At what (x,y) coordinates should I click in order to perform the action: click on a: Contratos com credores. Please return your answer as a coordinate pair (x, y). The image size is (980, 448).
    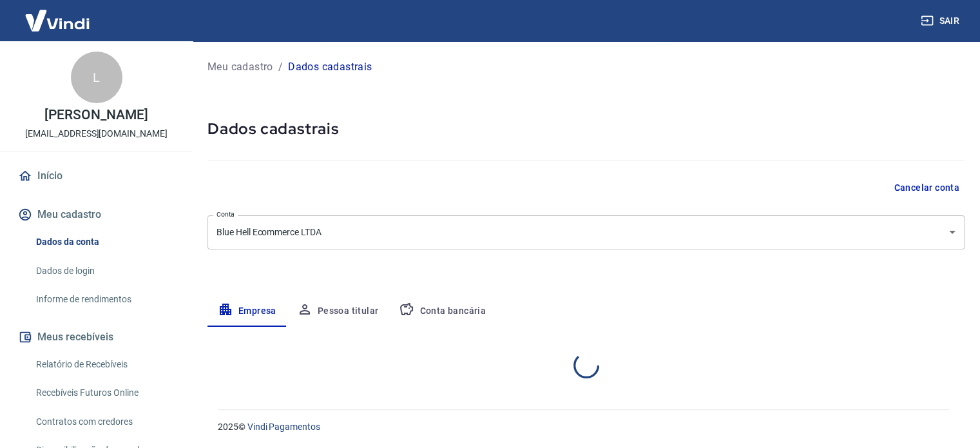
    Looking at the image, I should click on (104, 421).